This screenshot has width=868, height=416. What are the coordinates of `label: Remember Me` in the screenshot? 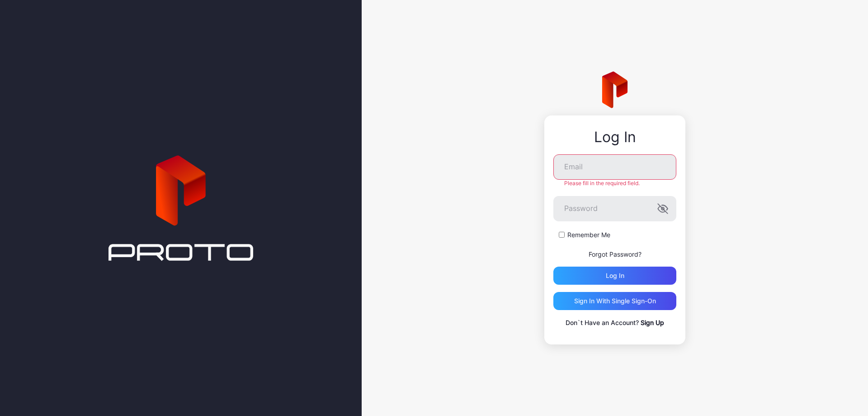 It's located at (589, 235).